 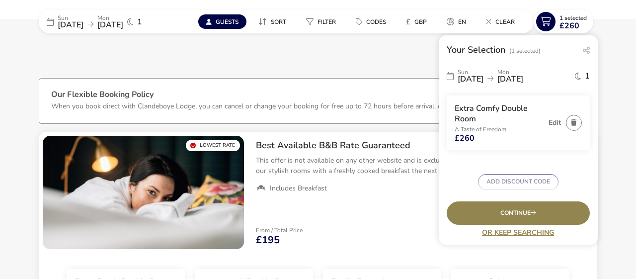 What do you see at coordinates (505, 22) in the screenshot?
I see `span: Clear` at bounding box center [505, 22].